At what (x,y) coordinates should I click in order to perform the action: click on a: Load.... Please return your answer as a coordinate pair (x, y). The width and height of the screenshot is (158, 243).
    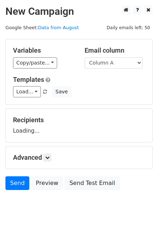
    Looking at the image, I should click on (27, 92).